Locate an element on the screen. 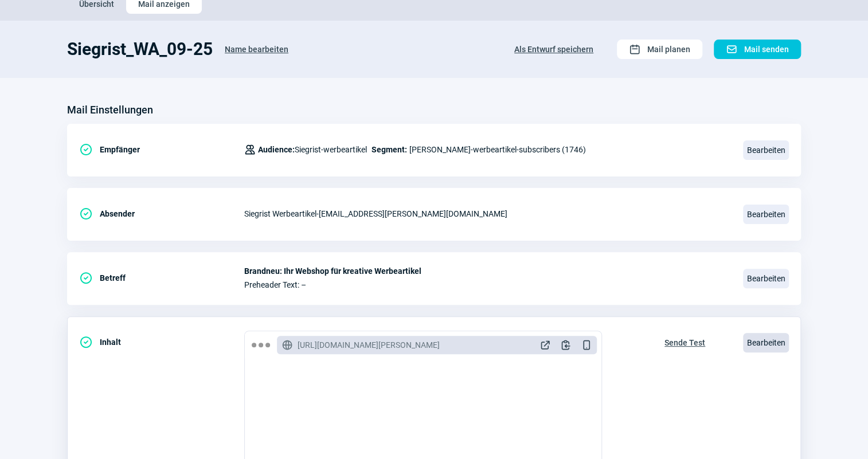  button: Mail senden is located at coordinates (757, 50).